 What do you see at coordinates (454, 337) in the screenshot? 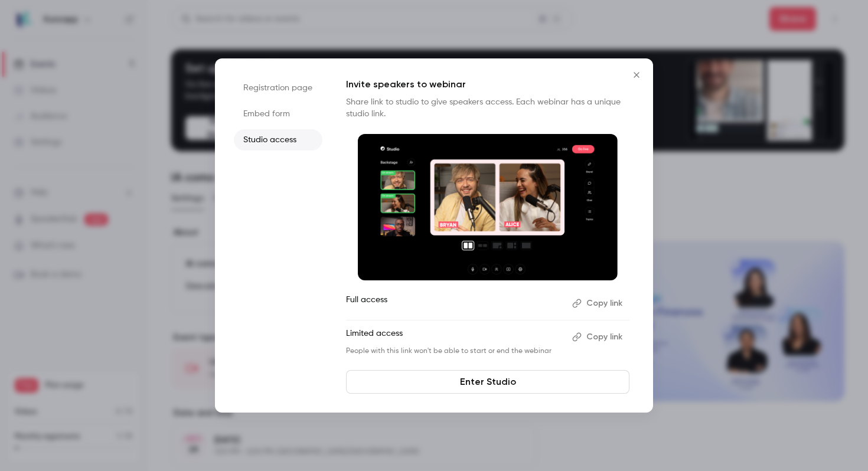
I see `p: Limited access` at bounding box center [454, 337].